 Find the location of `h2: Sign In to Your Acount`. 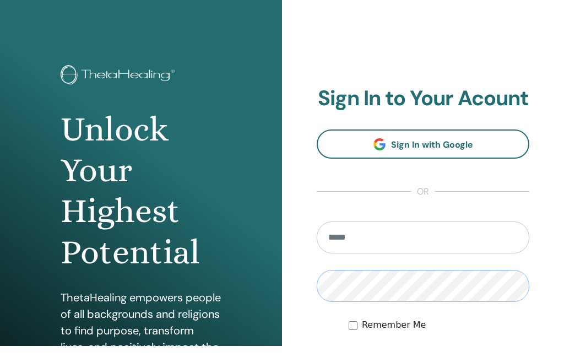

h2: Sign In to Your Acount is located at coordinates (423, 110).